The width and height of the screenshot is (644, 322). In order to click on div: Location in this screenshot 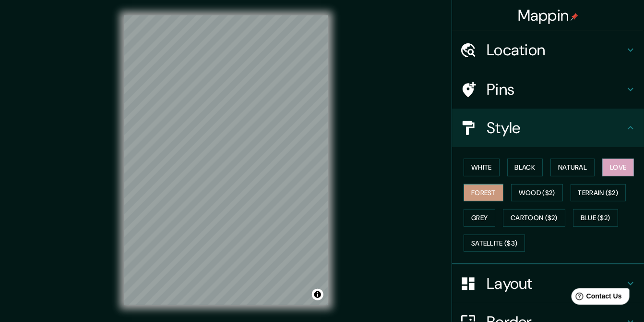, I will do `click(548, 50)`.